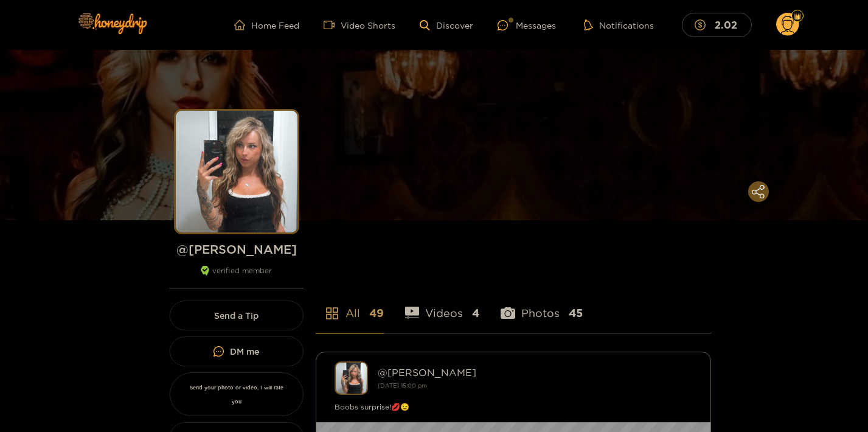 This screenshot has width=868, height=432. I want to click on img: Fan Level, so click(798, 16).